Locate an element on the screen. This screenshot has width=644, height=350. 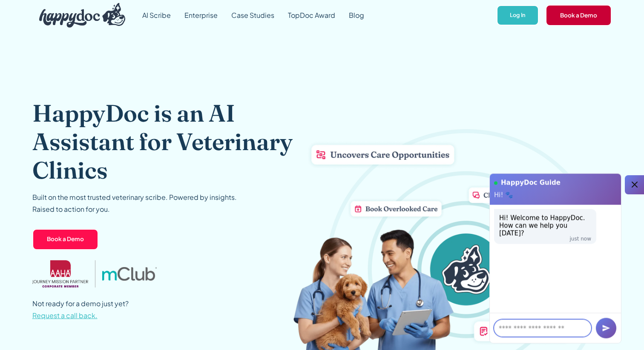
a: Log In is located at coordinates (517, 15).